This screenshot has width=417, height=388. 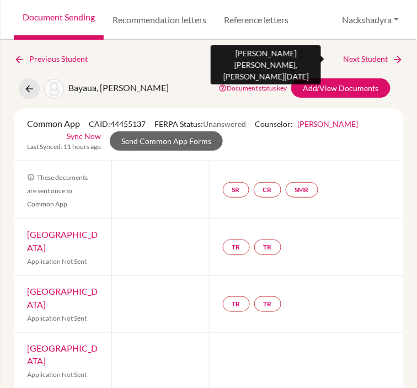 What do you see at coordinates (166, 141) in the screenshot?
I see `a: Send Common App Forms` at bounding box center [166, 141].